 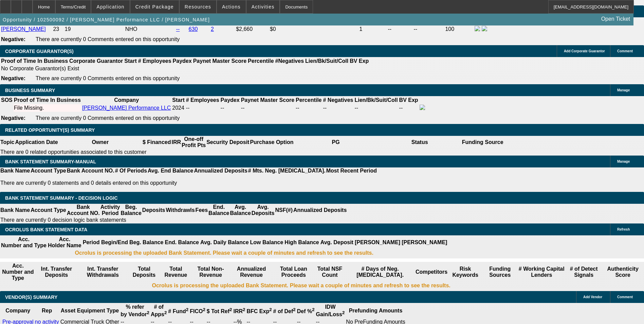 What do you see at coordinates (175, 272) in the screenshot?
I see `th: Total Revenue` at bounding box center [175, 272].